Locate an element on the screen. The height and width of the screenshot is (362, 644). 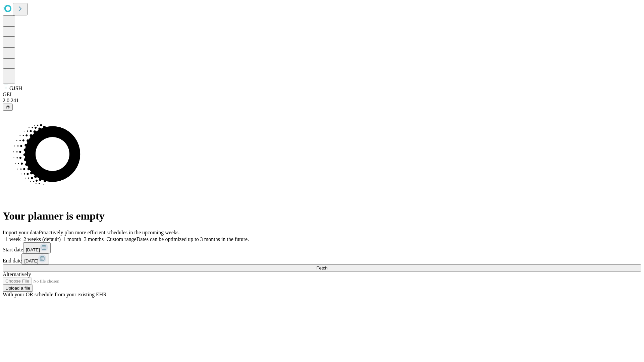
span: Import your data is located at coordinates (21, 233).